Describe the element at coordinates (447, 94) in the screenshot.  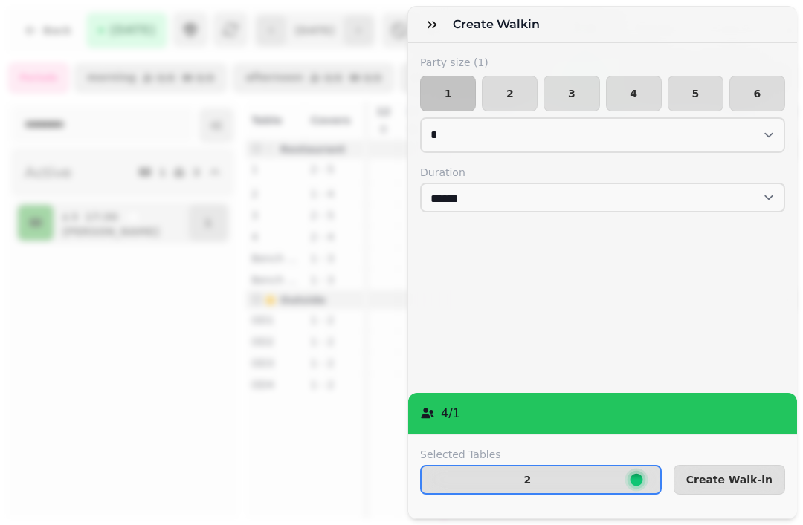
I see `span: 1` at that location.